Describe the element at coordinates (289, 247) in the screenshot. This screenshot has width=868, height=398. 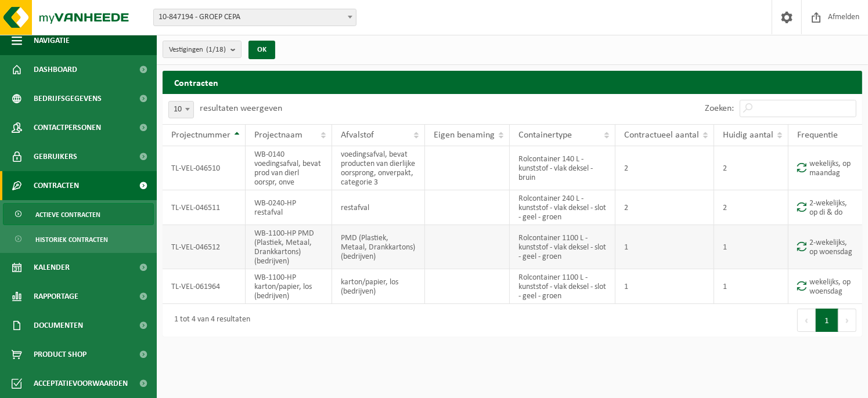
I see `td: WB-1100-HP PMD (Plastiek, Metaal, Drankkartons) (bedrijven)` at that location.